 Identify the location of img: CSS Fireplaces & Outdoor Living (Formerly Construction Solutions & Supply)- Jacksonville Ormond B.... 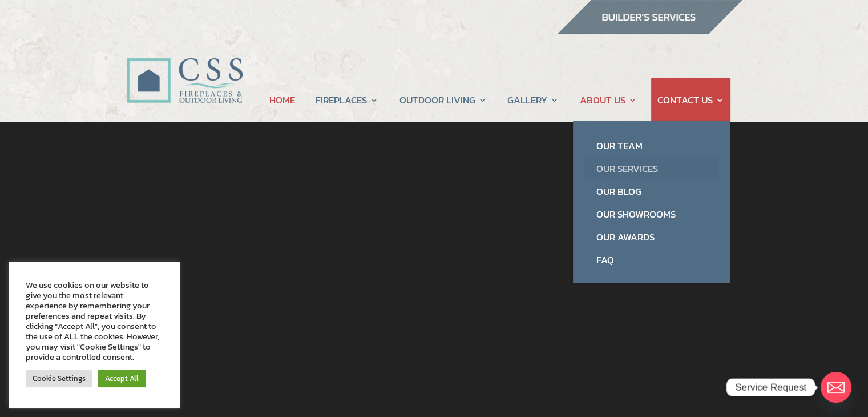
(184, 67).